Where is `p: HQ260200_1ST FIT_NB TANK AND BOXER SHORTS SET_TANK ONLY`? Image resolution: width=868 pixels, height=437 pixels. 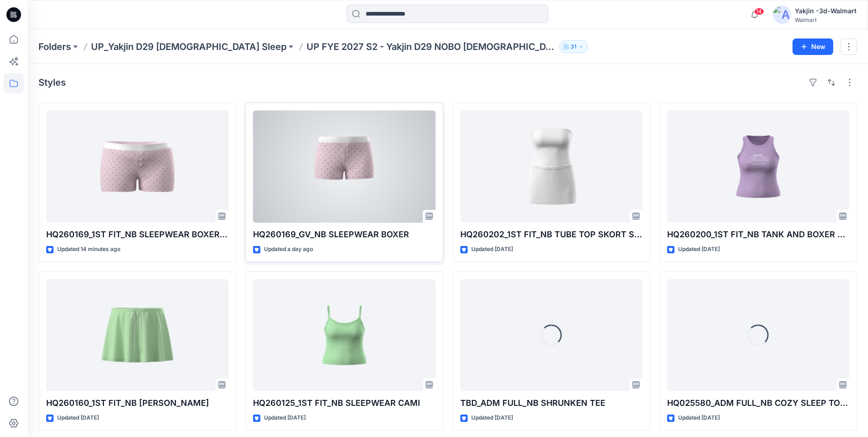
p: HQ260200_1ST FIT_NB TANK AND BOXER SHORTS SET_TANK ONLY is located at coordinates (758, 234).